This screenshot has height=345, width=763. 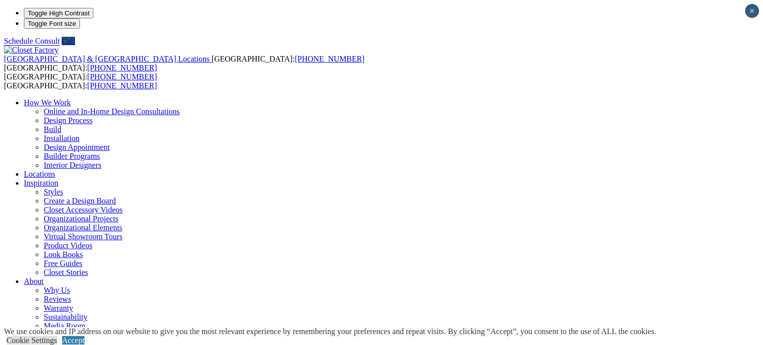 I want to click on a: Media Room, so click(x=65, y=326).